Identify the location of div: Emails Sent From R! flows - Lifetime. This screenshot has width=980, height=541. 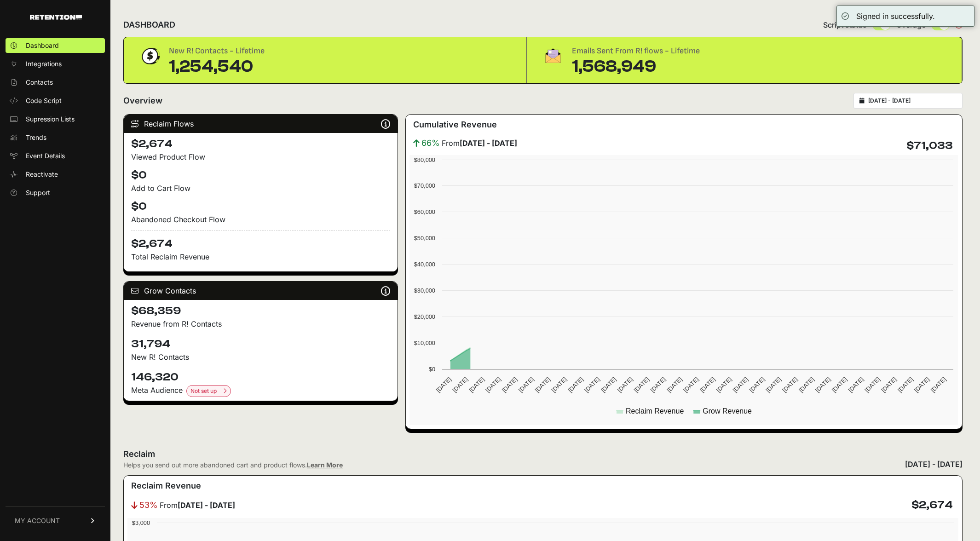
(636, 51).